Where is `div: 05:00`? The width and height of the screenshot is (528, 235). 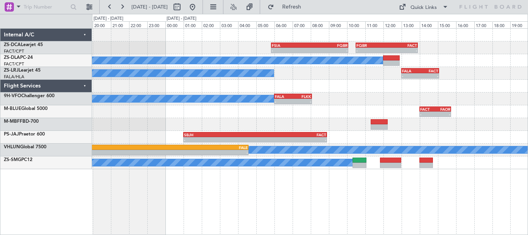 div: 05:00 is located at coordinates (265, 25).